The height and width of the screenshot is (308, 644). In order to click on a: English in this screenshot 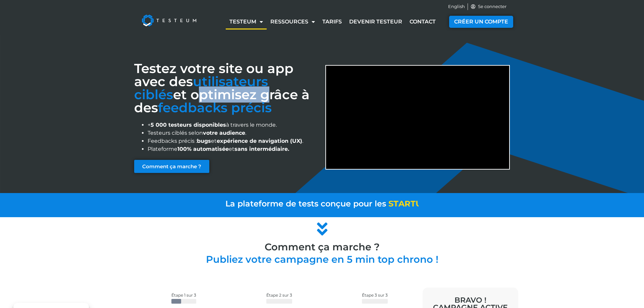, I will do `click(456, 7)`.